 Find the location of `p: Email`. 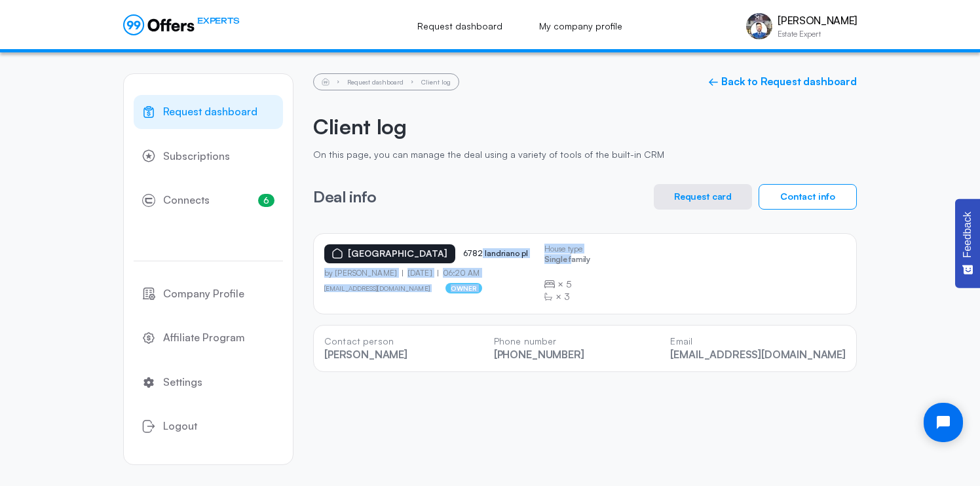

p: Email is located at coordinates (758, 341).